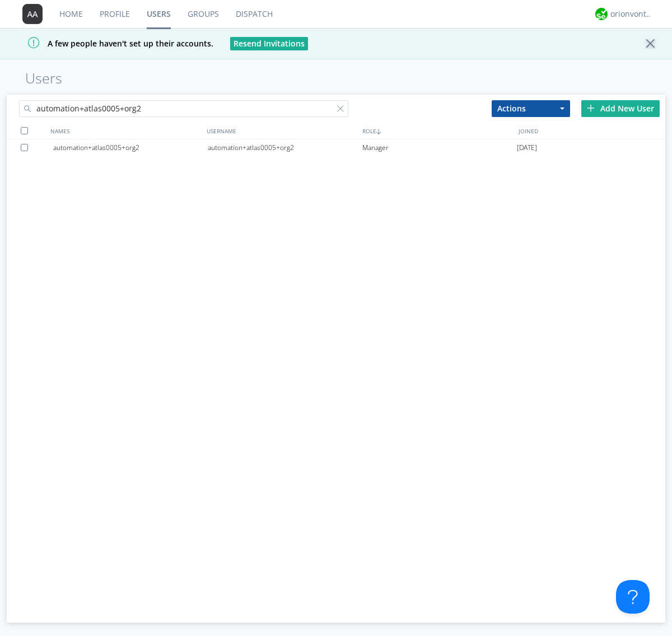  Describe the element at coordinates (184, 109) in the screenshot. I see `input: Search users` at that location.